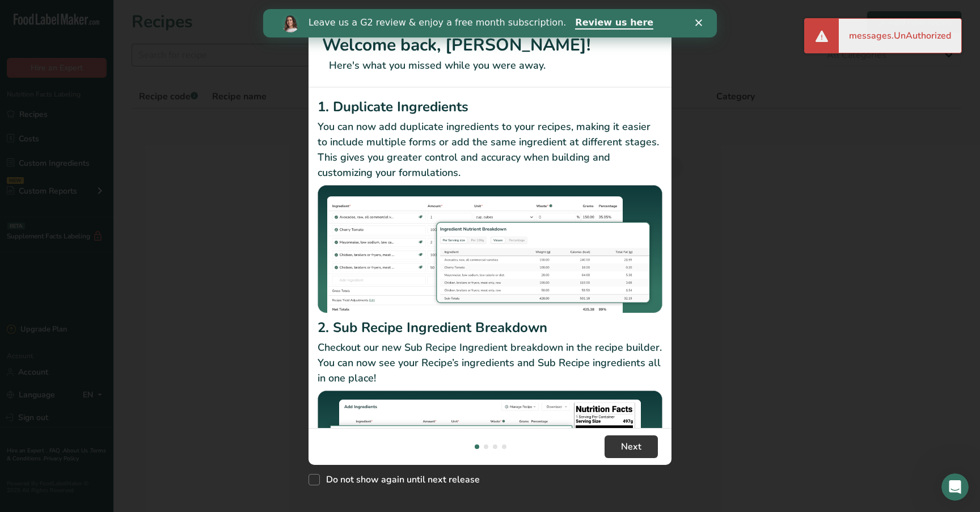  What do you see at coordinates (631, 446) in the screenshot?
I see `button: Next` at bounding box center [631, 446].